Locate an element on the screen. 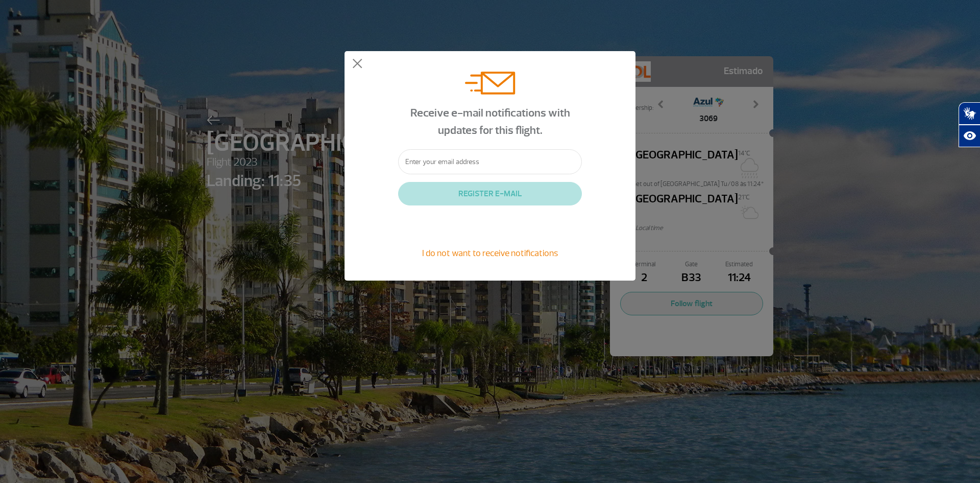 The height and width of the screenshot is (483, 980). span: I do not want to receive notifications is located at coordinates (490, 253).